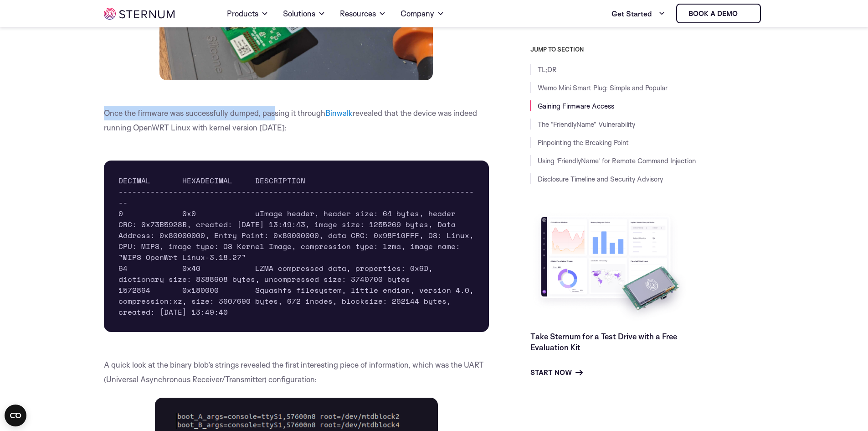 The image size is (868, 431). What do you see at coordinates (576, 106) in the screenshot?
I see `a: Gaining Firmware Access` at bounding box center [576, 106].